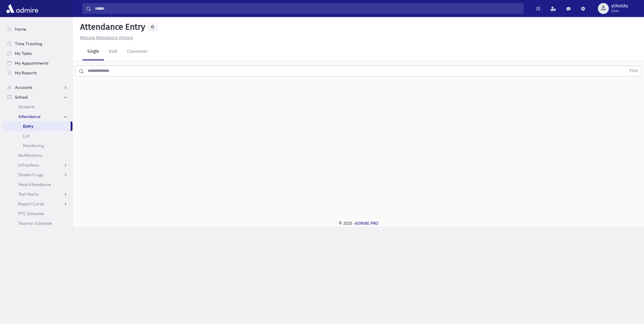  Describe the element at coordinates (31, 204) in the screenshot. I see `span: Report Cards` at that location.